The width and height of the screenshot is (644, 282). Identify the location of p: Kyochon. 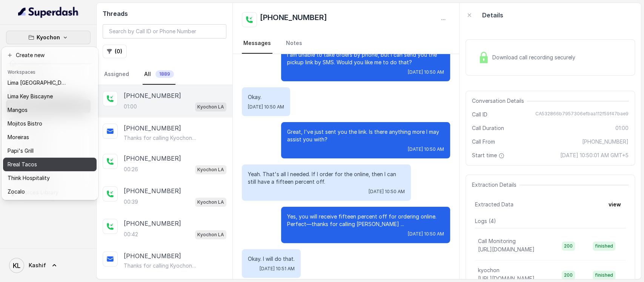
(48, 37).